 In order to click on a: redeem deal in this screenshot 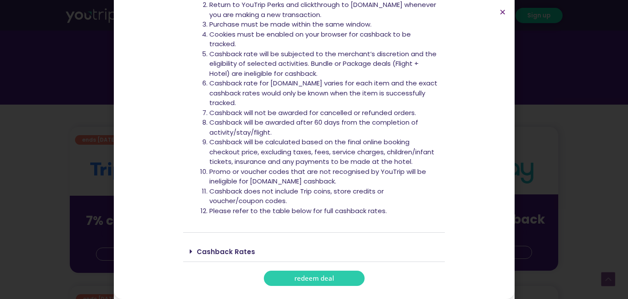, I will do `click(314, 278)`.